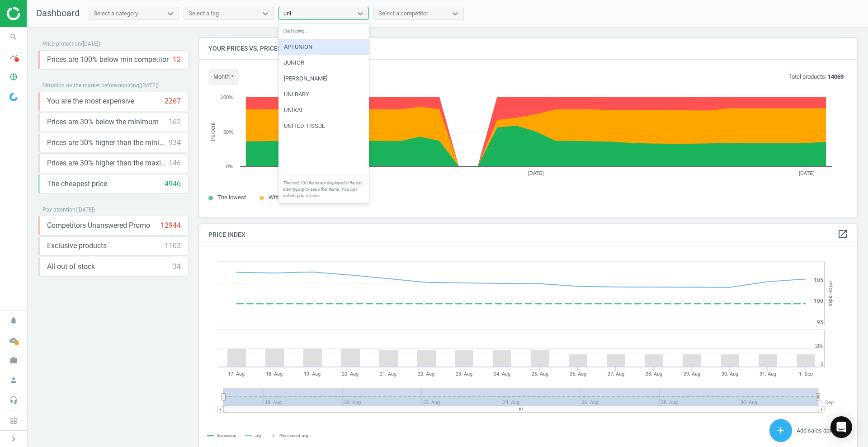 The width and height of the screenshot is (868, 447). Describe the element at coordinates (77, 184) in the screenshot. I see `span: The cheapest price` at that location.